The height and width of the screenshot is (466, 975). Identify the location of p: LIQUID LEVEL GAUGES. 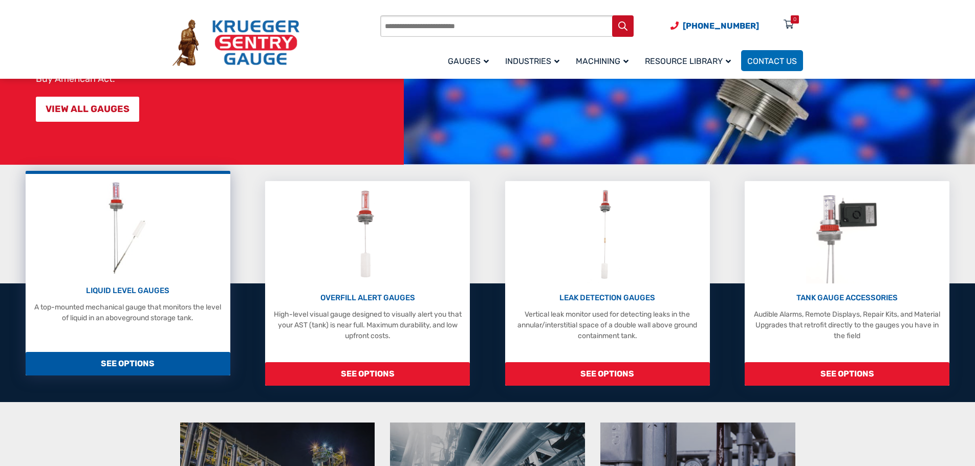
(128, 291).